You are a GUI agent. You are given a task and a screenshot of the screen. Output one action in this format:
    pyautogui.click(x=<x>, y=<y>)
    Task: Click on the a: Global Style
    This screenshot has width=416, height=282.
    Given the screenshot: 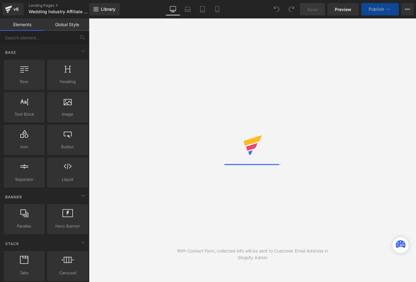 What is the action you would take?
    pyautogui.click(x=67, y=25)
    